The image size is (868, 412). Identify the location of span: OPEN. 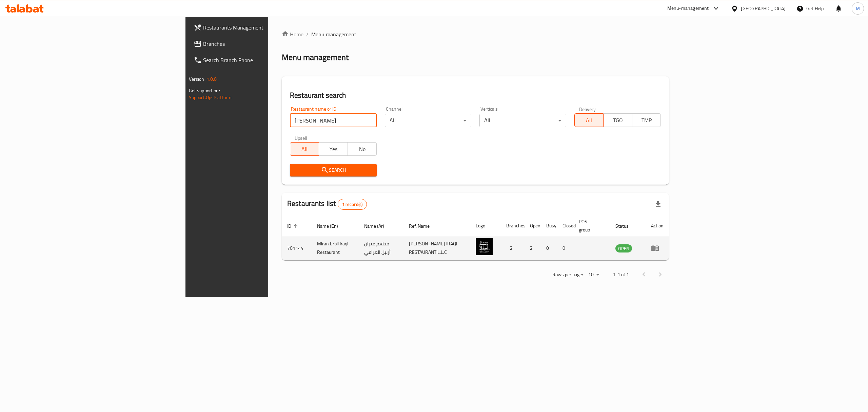
(624, 248).